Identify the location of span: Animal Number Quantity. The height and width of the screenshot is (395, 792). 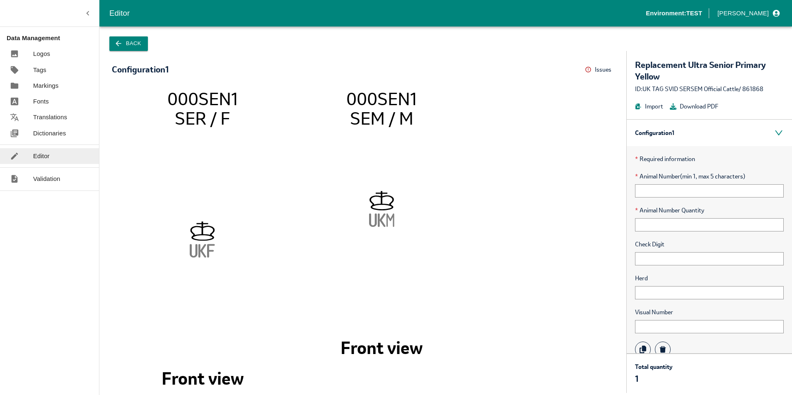
(709, 210).